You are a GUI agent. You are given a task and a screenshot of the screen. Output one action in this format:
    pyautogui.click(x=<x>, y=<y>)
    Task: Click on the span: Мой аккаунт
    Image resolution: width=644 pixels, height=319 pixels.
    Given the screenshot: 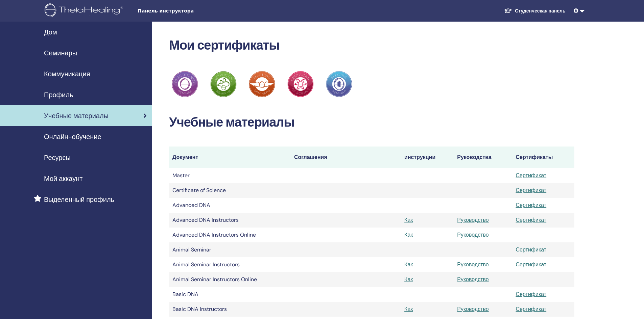 What is the action you would take?
    pyautogui.click(x=63, y=179)
    